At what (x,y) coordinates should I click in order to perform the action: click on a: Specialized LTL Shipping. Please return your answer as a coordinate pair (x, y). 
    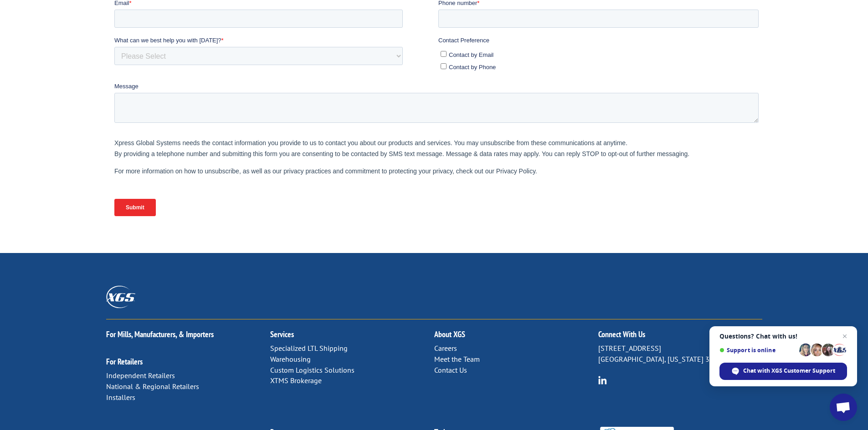
    Looking at the image, I should click on (309, 348).